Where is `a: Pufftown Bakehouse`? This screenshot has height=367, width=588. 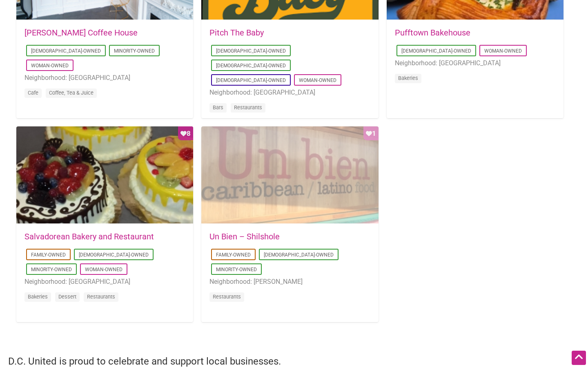
a: Pufftown Bakehouse is located at coordinates (432, 32).